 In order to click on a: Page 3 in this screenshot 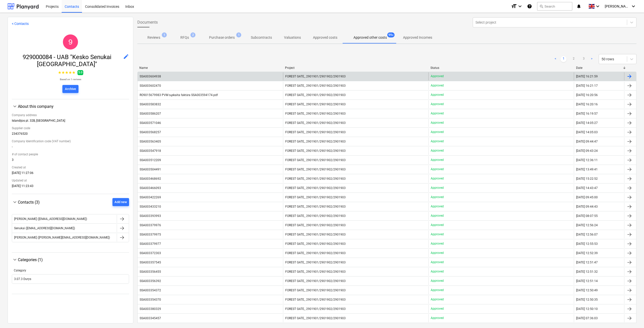, I will do `click(584, 59)`.